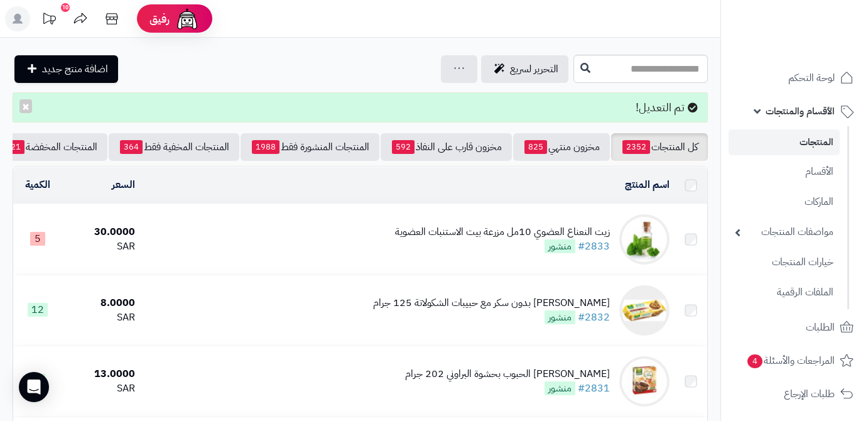 This screenshot has height=421, width=868. Describe the element at coordinates (49, 20) in the screenshot. I see `a: تحديثات المنصة` at that location.